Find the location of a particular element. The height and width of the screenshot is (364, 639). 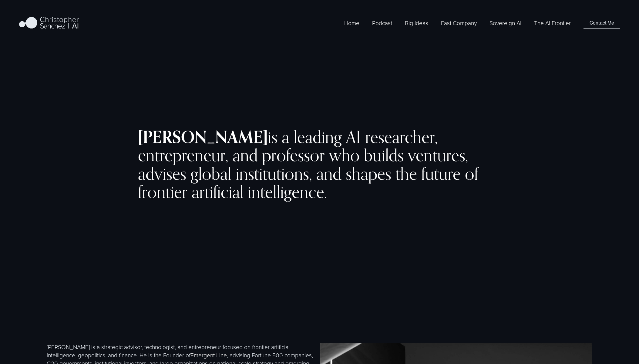

a: Home is located at coordinates (352, 23).